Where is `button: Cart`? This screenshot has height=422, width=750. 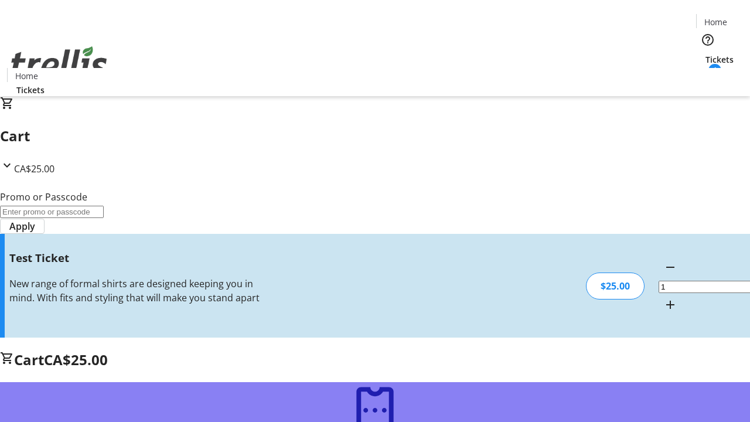
button: Cart is located at coordinates (708, 77).